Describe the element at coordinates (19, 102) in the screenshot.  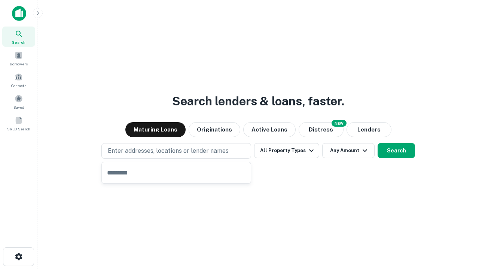
I see `div: Saved` at that location.